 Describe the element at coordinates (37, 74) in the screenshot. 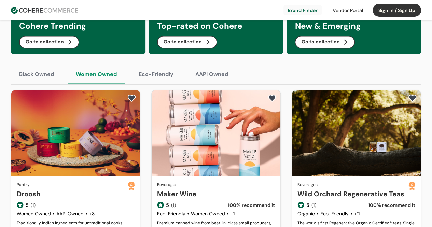

I see `button: Black Owned` at that location.